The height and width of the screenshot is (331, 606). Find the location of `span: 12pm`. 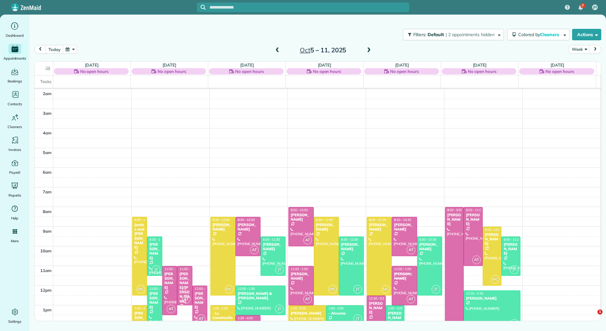

span: 12pm is located at coordinates (46, 290).